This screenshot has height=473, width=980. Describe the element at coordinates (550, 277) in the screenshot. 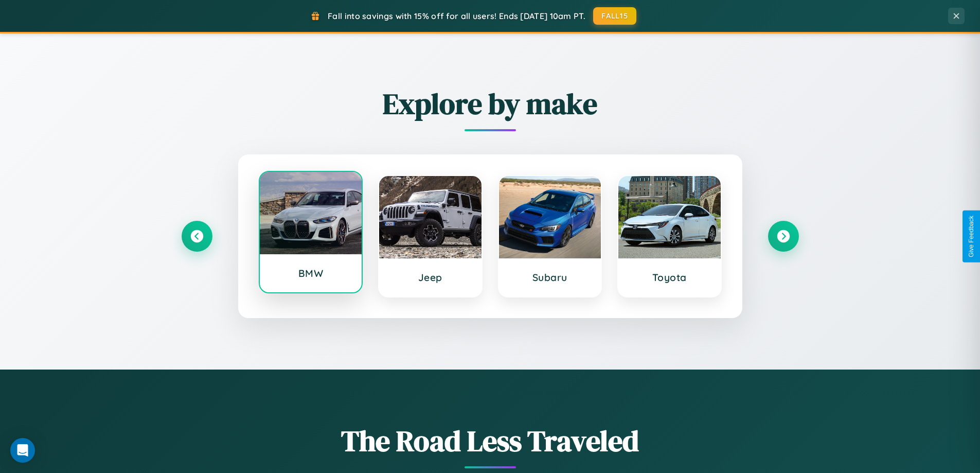

I see `h3: Subaru` at that location.